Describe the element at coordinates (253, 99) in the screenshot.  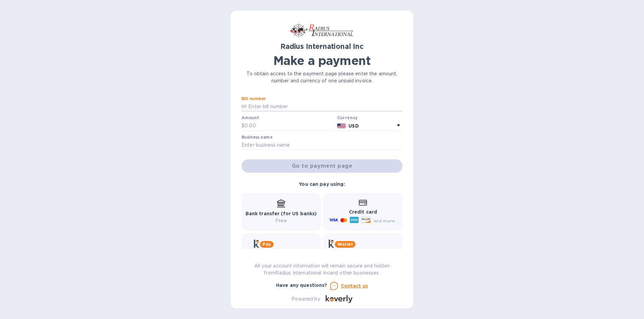
I see `label: Bill number` at that location.